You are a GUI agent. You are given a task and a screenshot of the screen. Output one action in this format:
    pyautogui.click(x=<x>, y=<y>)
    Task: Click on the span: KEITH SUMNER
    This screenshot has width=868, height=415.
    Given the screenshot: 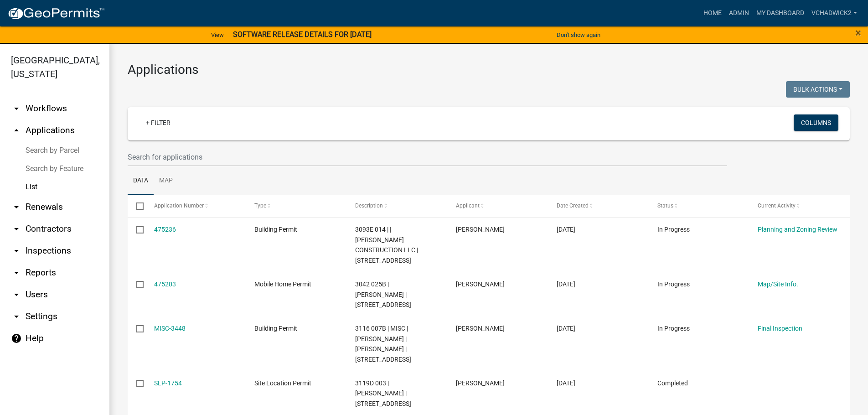 What is the action you would take?
    pyautogui.click(x=480, y=230)
    